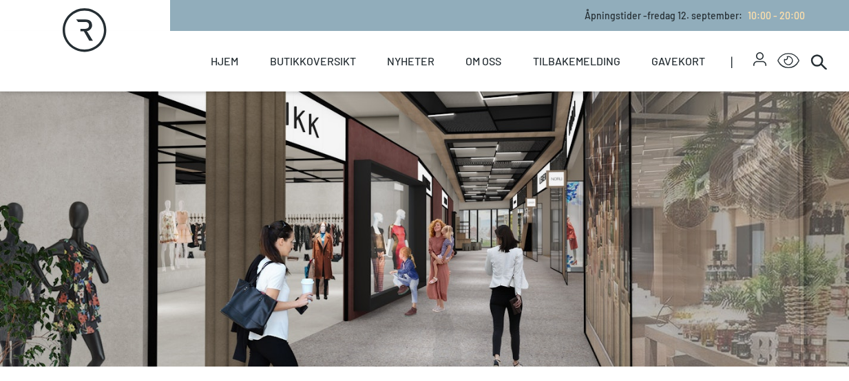 This screenshot has height=381, width=849. I want to click on a: Hjem, so click(224, 61).